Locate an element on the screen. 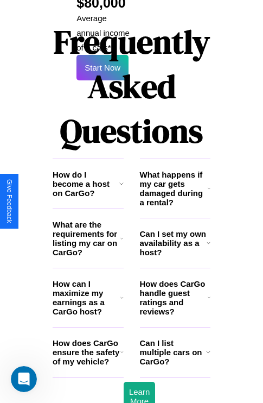 The width and height of the screenshot is (263, 403). h3: What are the requirements for listing my car on CarGo? is located at coordinates (86, 238).